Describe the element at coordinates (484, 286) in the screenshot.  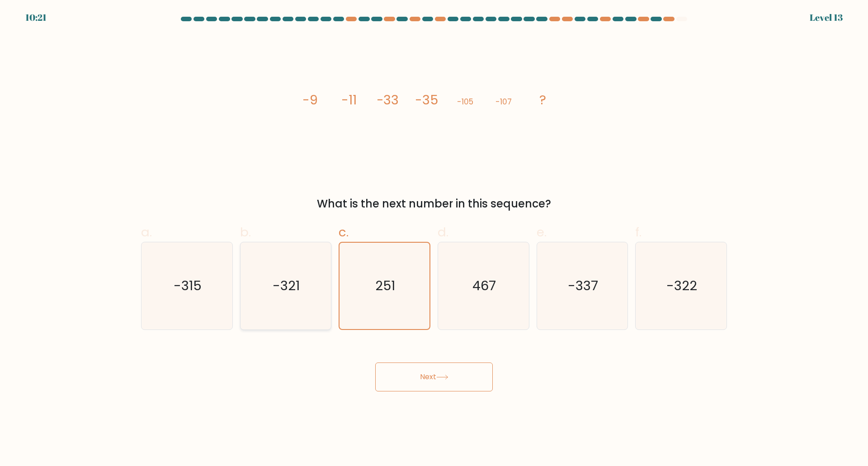
I see `text: 467` at that location.